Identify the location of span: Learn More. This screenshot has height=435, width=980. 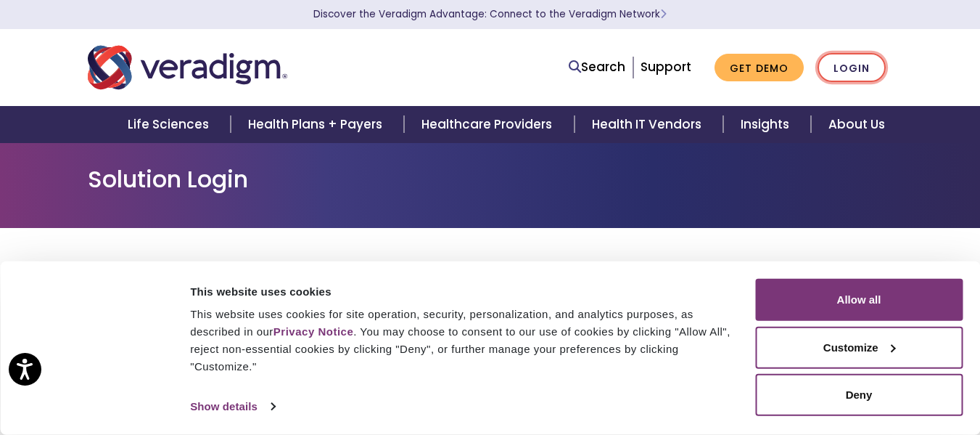
(663, 14).